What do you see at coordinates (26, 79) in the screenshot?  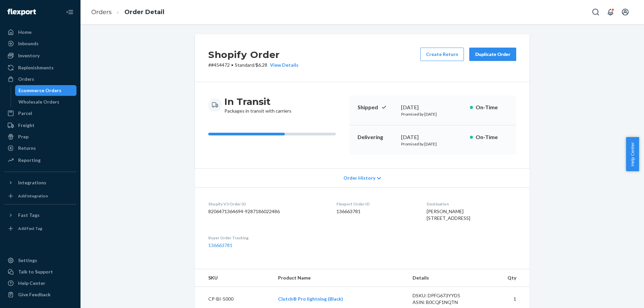 I see `div: Orders` at bounding box center [26, 79].